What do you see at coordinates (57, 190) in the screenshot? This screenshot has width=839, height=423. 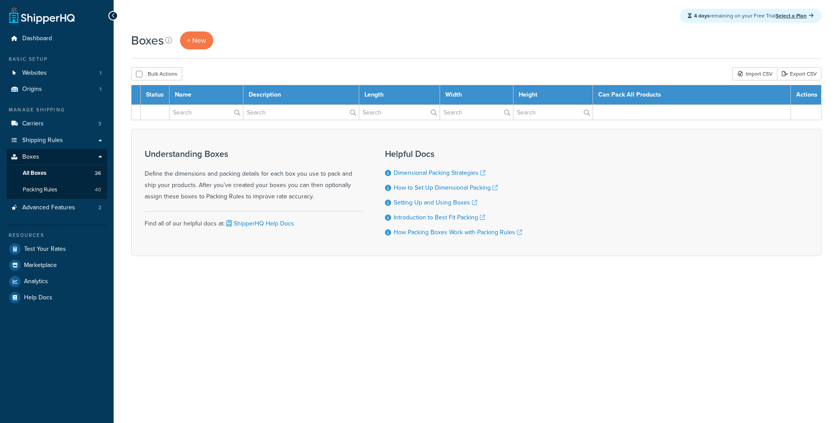 I see `a: Packing Rules 40` at bounding box center [57, 190].